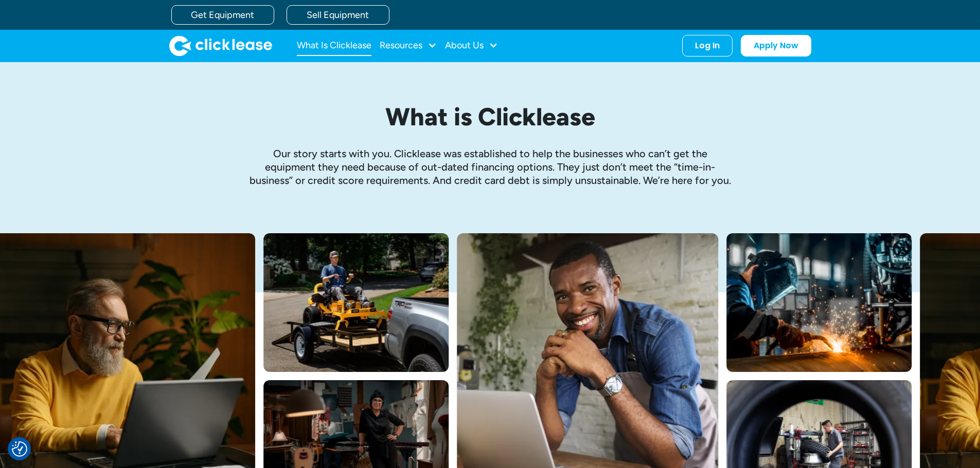 This screenshot has width=980, height=468. I want to click on a: home, so click(221, 46).